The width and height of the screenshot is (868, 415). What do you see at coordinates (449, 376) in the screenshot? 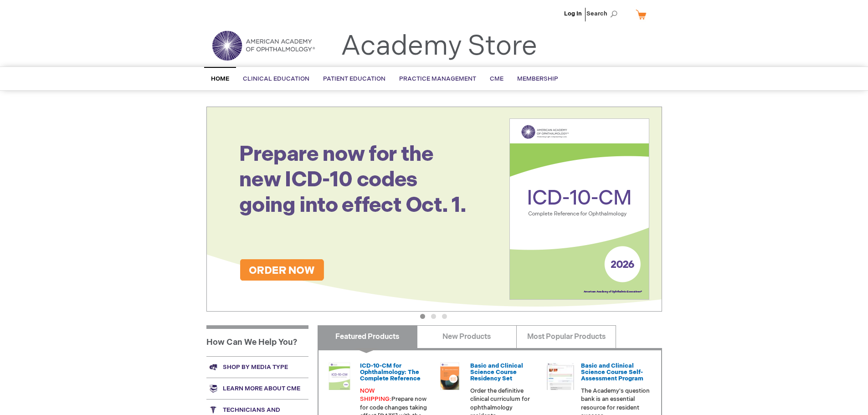
I see `img: 02850963u_47.png` at bounding box center [449, 376].